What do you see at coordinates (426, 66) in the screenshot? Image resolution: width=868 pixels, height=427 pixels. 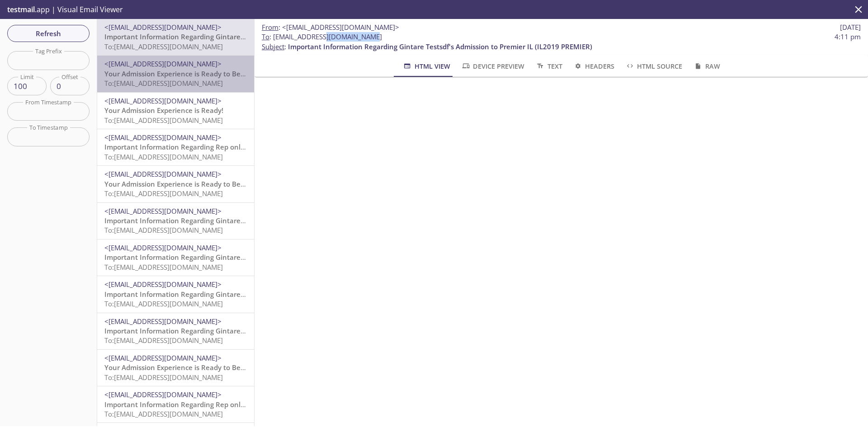 I see `span: HTML View` at bounding box center [426, 66].